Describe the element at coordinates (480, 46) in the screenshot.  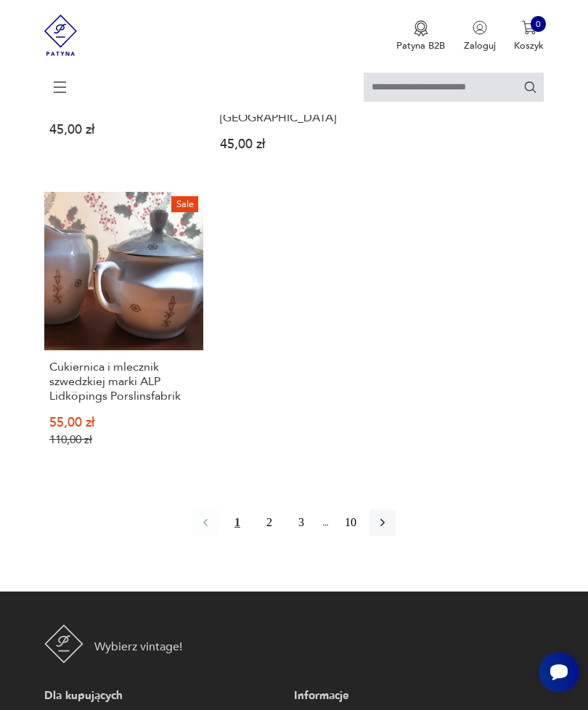
I see `p: Zaloguj` at that location.